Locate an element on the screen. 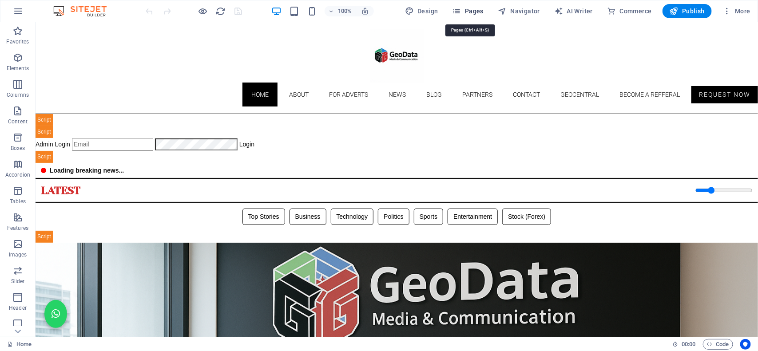 This screenshot has height=351, width=758. button: Usercentrics is located at coordinates (746, 345).